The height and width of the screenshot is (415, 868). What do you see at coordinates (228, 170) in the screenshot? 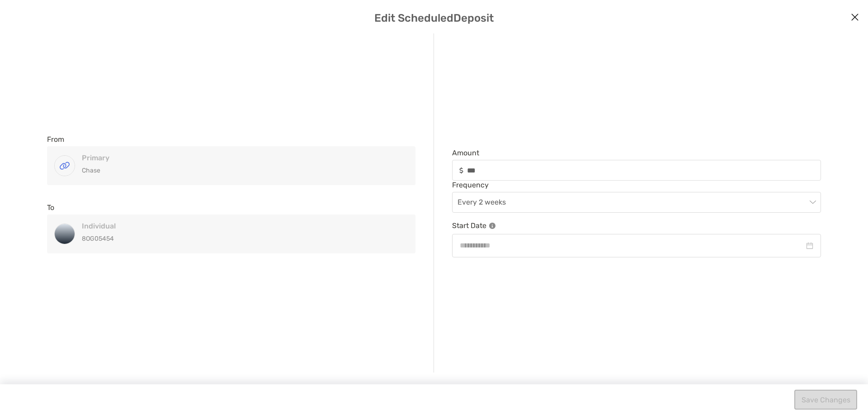
I see `p: Chase` at bounding box center [228, 170].